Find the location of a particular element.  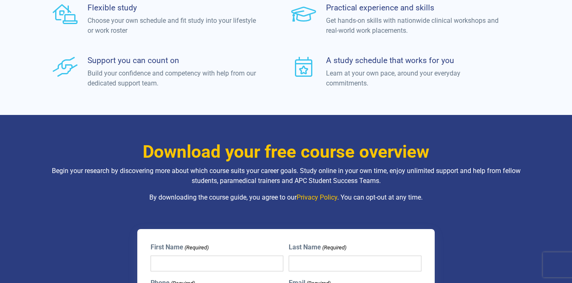

h4: A study schedule that works for you is located at coordinates (412, 60).